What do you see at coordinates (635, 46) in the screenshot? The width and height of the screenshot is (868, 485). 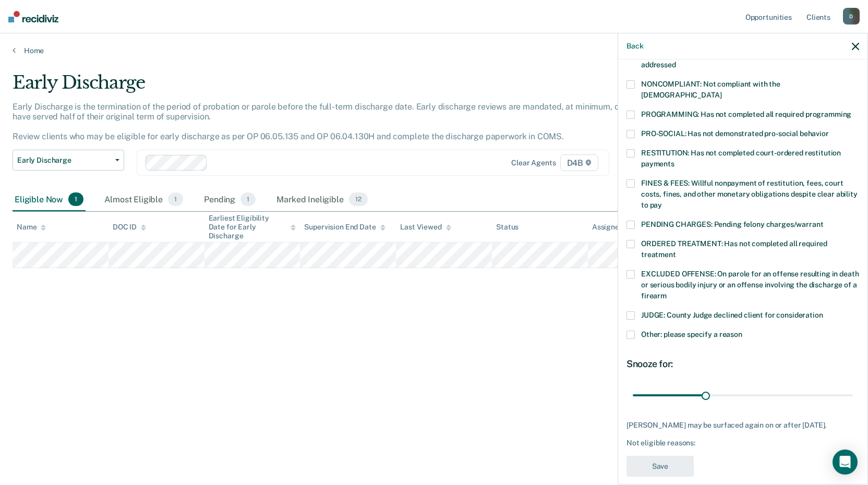 I see `button: Back` at bounding box center [635, 46].